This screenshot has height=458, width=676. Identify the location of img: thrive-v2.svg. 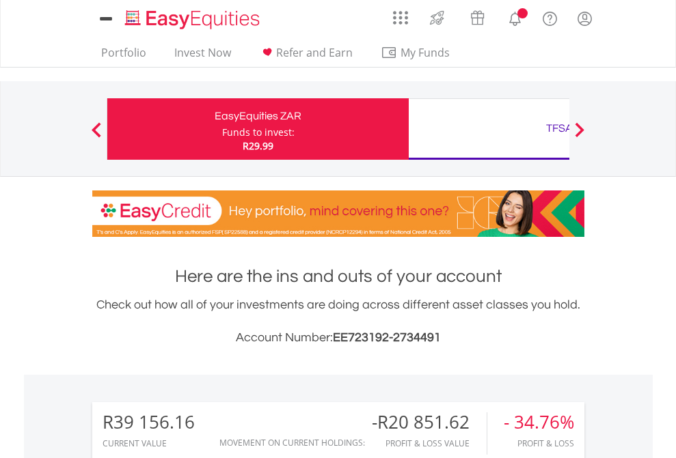
(437, 18).